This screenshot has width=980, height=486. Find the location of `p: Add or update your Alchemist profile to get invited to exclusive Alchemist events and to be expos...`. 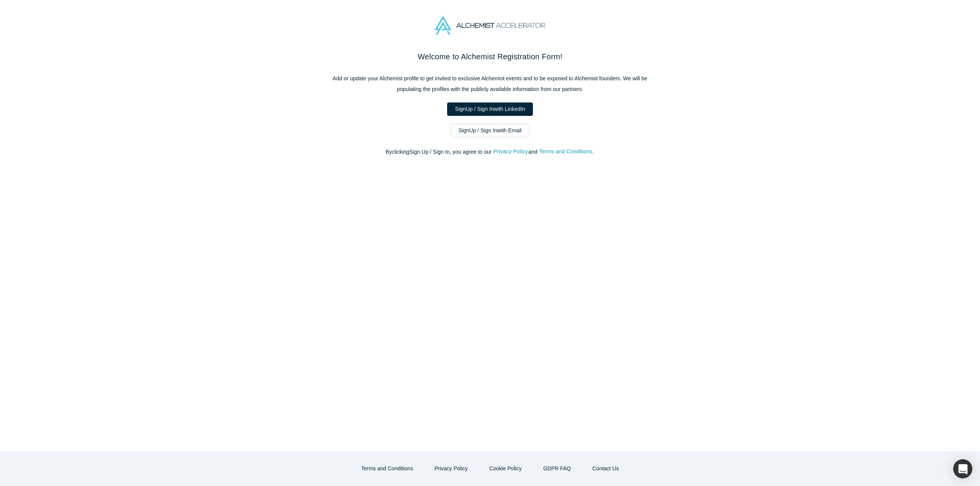

p: Add or update your Alchemist profile to get invited to exclusive Alchemist events and to be expos... is located at coordinates (490, 83).